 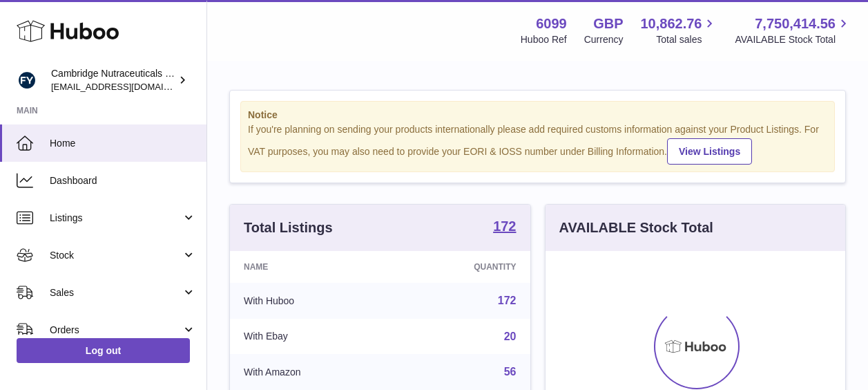 What do you see at coordinates (793, 39) in the screenshot?
I see `span: AVAILABLE Stock Total` at bounding box center [793, 39].